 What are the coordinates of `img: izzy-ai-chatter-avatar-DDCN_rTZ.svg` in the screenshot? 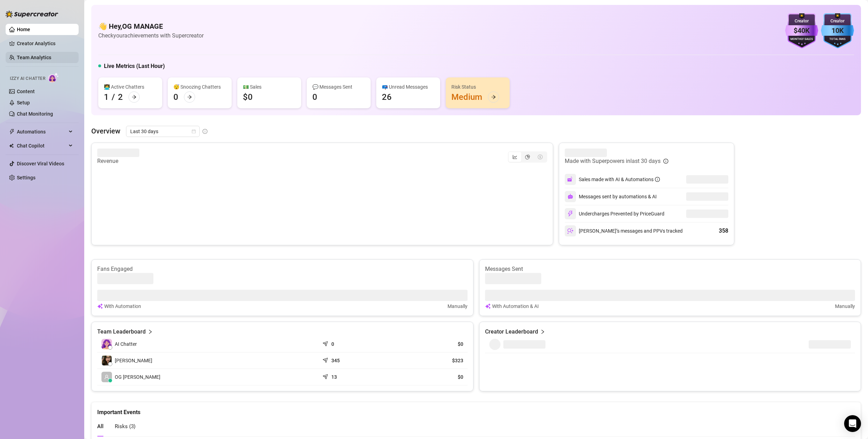 It's located at (107, 344).